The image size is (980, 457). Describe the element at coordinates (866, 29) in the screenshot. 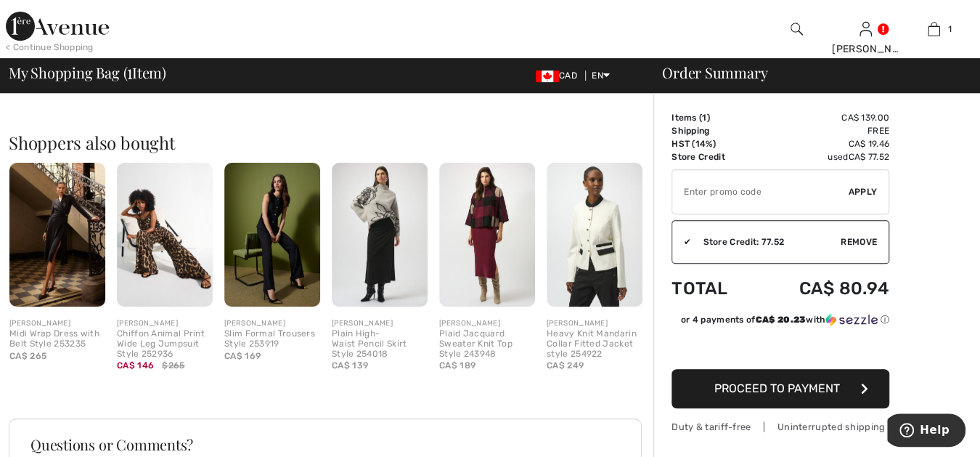

I see `img: My Info` at that location.